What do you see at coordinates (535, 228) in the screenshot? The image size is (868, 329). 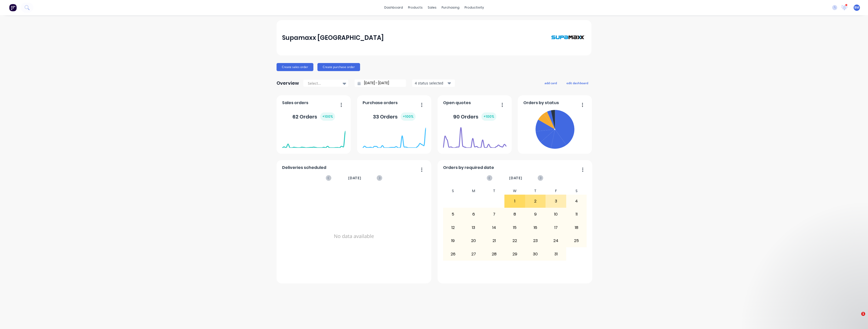 I see `div: 16` at bounding box center [535, 228].